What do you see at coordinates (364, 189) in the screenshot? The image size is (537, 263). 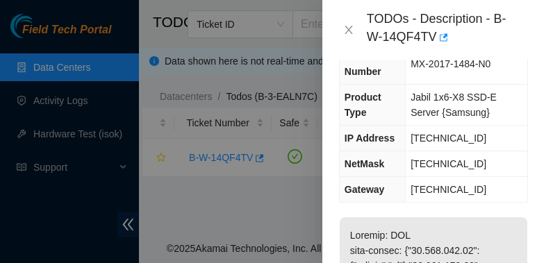 I see `span: Gateway` at bounding box center [364, 189].